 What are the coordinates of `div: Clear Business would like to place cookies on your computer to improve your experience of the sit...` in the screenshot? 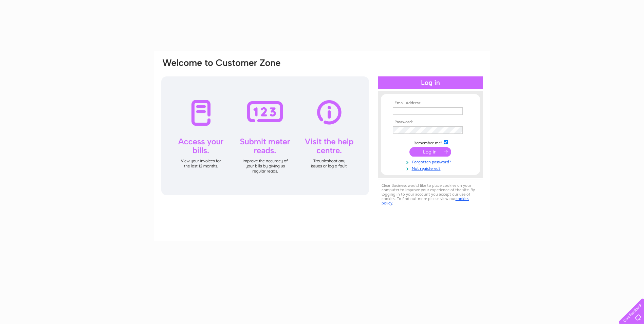 It's located at (431, 194).